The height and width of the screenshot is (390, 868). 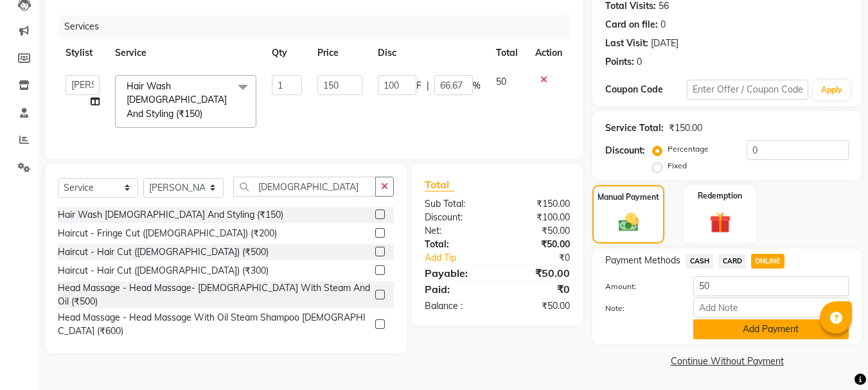 What do you see at coordinates (771, 286) in the screenshot?
I see `input: Amount` at bounding box center [771, 286].